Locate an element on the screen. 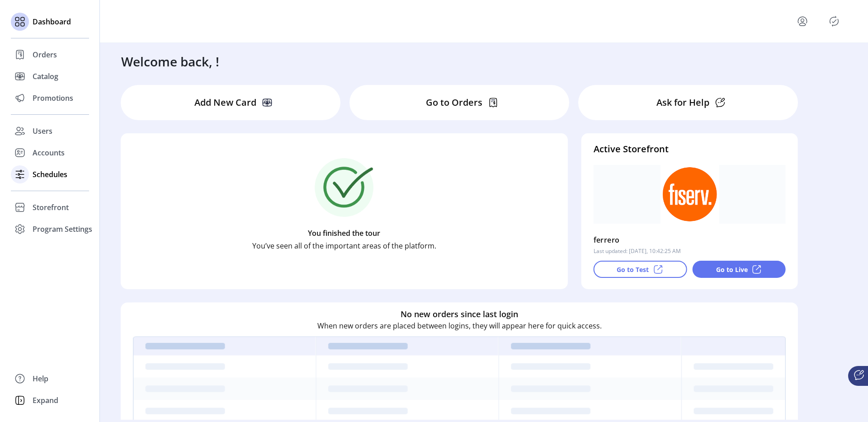  span: Dashboard is located at coordinates (51, 21).